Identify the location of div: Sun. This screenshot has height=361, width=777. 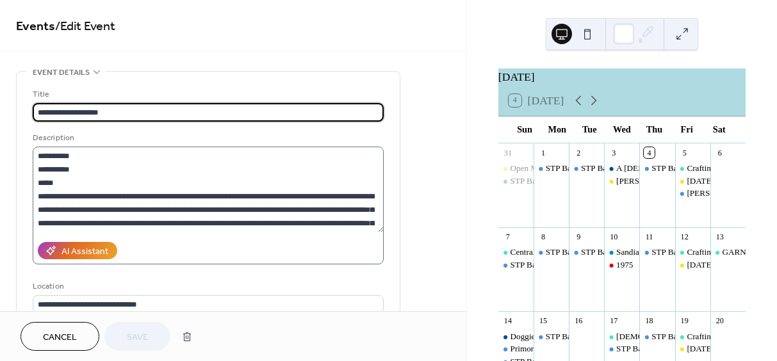
(525, 129).